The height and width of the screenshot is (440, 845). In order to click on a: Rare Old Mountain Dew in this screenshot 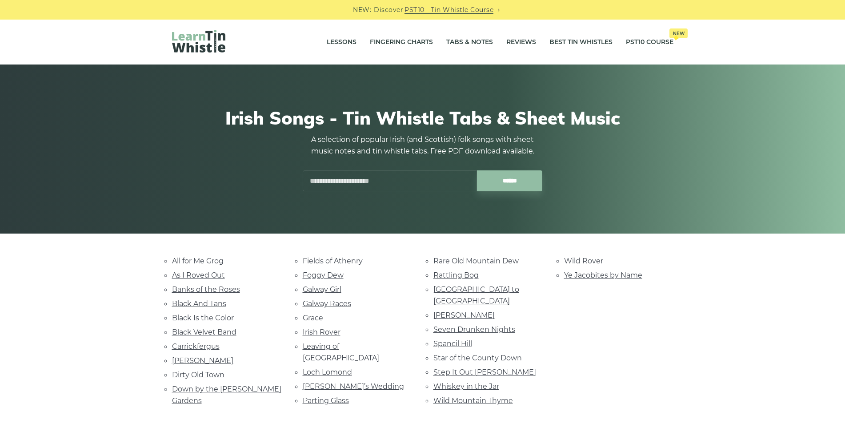, I will do `click(476, 261)`.